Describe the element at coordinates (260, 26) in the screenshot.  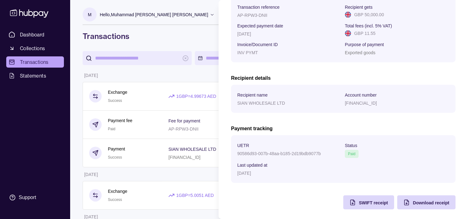
I see `p: Expected payment date` at that location.